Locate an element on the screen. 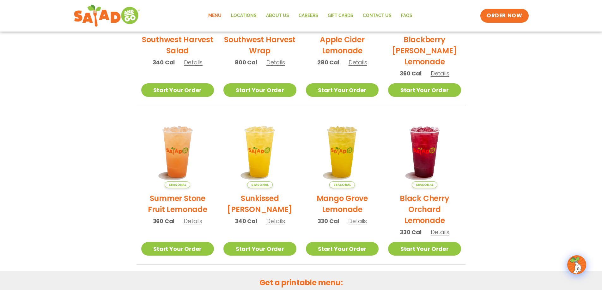 The height and width of the screenshot is (290, 602). img: Product photo for Summer Stone Fruit Lemonade is located at coordinates (178, 152).